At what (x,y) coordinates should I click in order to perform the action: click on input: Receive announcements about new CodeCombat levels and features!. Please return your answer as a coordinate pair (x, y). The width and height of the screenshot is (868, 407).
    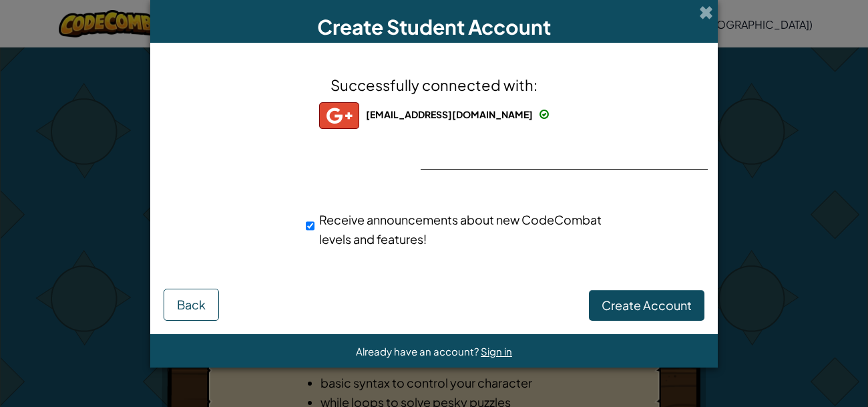
    Looking at the image, I should click on (310, 226).